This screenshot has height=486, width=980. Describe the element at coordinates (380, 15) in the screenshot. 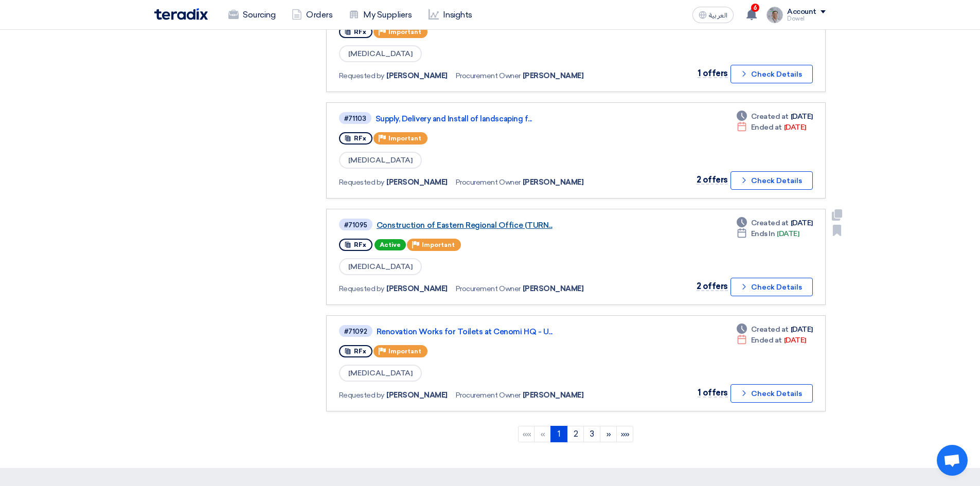

I see `a: My Suppliers` at that location.